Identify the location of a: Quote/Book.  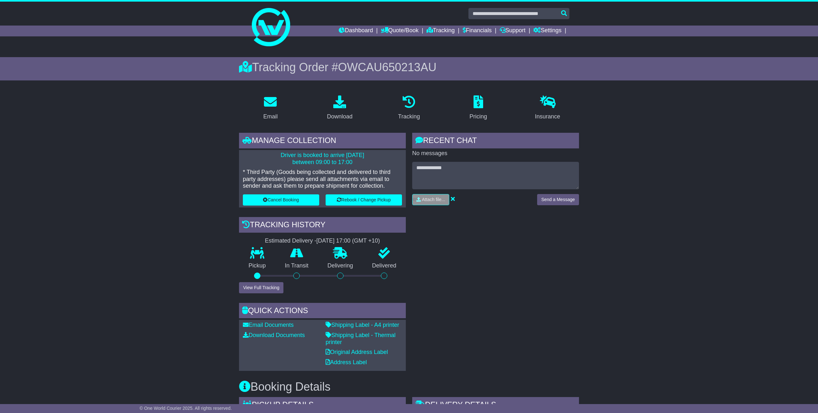
(400, 31).